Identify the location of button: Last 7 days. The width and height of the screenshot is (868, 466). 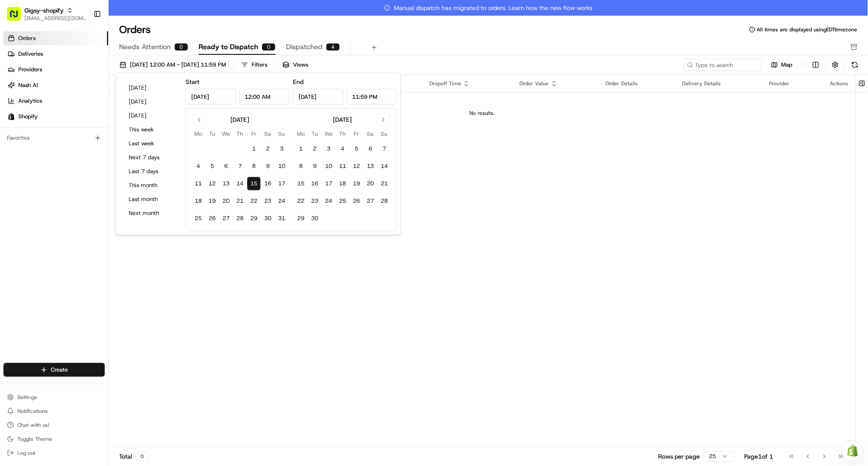
(150, 171).